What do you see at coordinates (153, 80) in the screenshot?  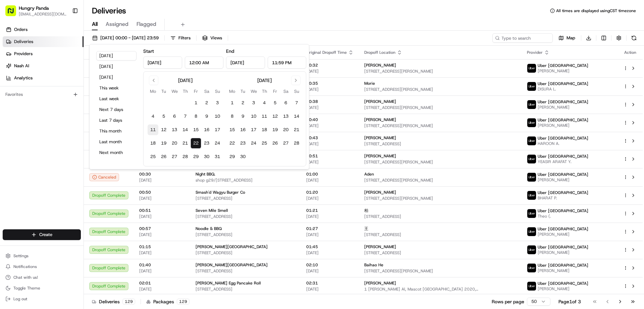 I see `button: Go to previous month` at bounding box center [153, 80].